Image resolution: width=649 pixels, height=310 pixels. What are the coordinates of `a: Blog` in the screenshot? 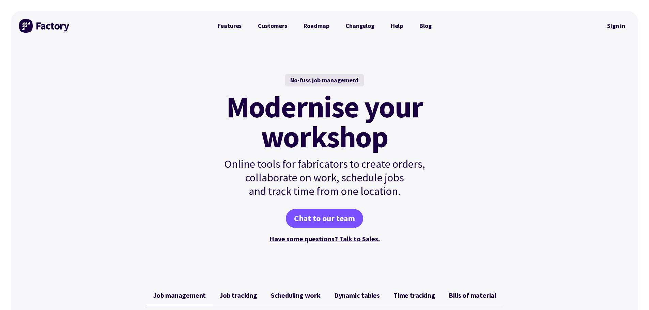 It's located at (425, 26).